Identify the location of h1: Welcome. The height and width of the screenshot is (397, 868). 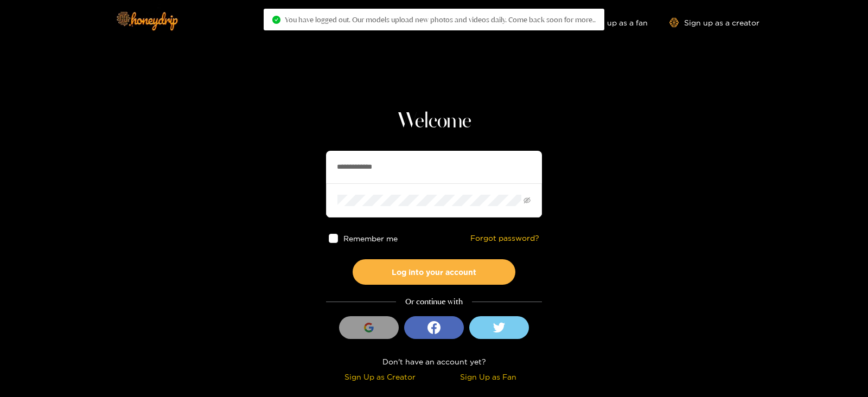
(434, 122).